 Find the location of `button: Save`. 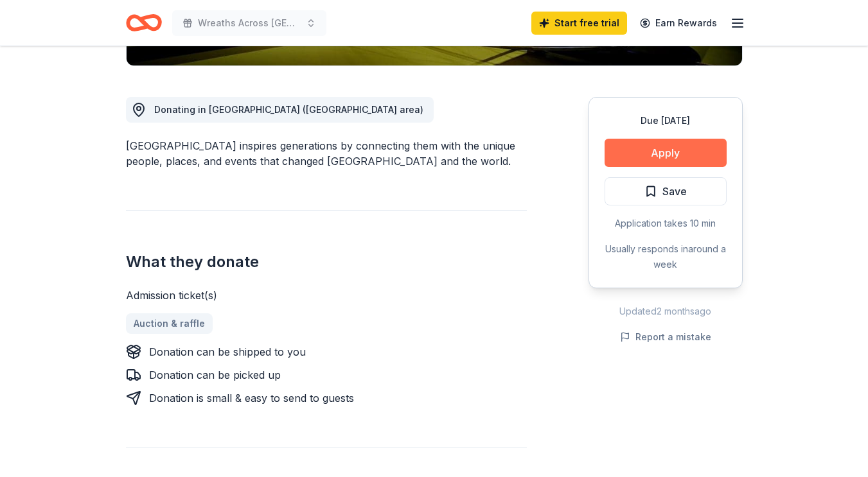

button: Save is located at coordinates (666, 192).